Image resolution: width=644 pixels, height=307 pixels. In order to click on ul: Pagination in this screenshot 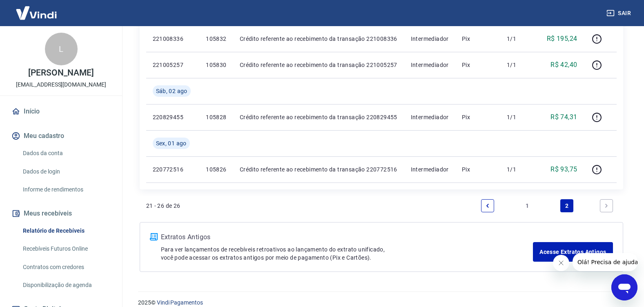, I will do `click(547, 206)`.